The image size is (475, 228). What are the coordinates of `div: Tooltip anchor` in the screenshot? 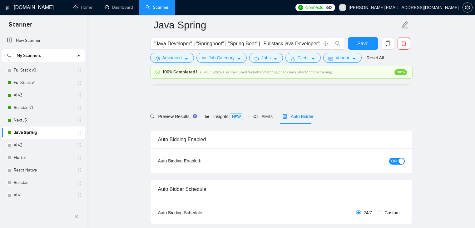 It's located at (195, 116).